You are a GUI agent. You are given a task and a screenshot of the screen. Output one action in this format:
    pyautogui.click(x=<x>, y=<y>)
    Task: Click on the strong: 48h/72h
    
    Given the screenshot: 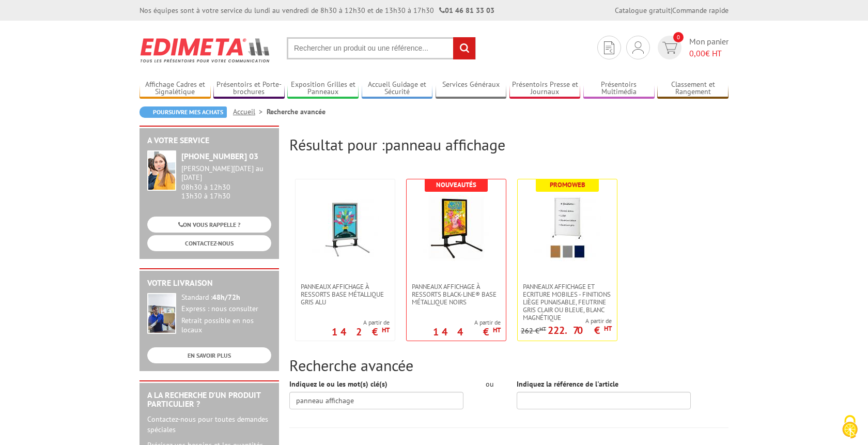 What is the action you would take?
    pyautogui.click(x=226, y=297)
    